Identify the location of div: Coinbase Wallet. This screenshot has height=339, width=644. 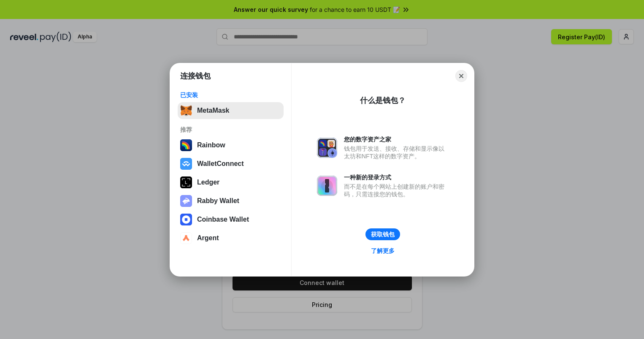
(223, 219).